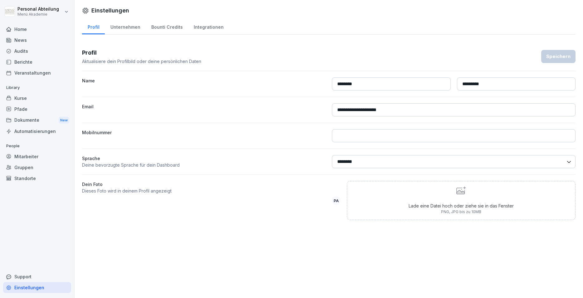 This screenshot has width=583, height=298. What do you see at coordinates (204, 158) in the screenshot?
I see `p: Sprache` at bounding box center [204, 158].